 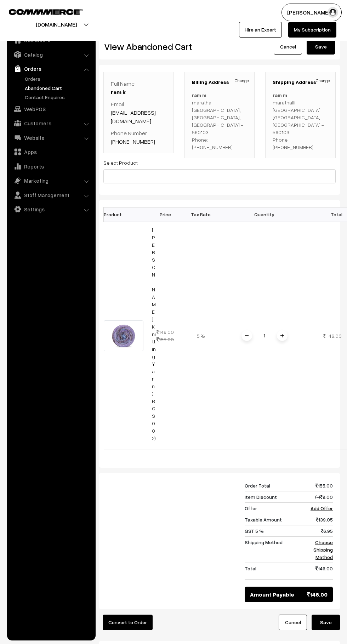 I want to click on td: GST 5 %, so click(x=275, y=530).